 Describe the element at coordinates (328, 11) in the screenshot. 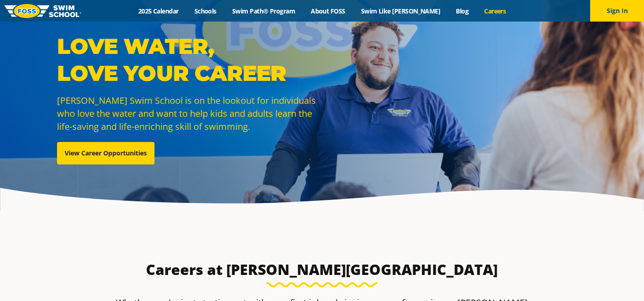

I see `a: About FOSS` at that location.